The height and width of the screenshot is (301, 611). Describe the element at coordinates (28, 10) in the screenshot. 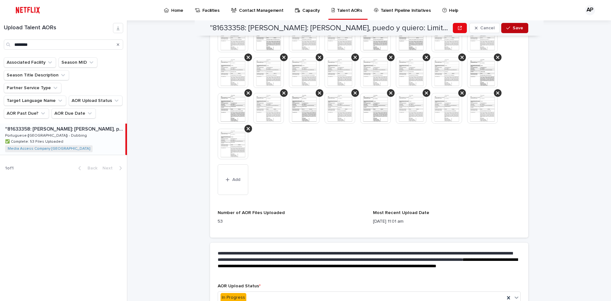

I see `img: ifQbXi3ZQGMSEF7WDB7W` at that location.